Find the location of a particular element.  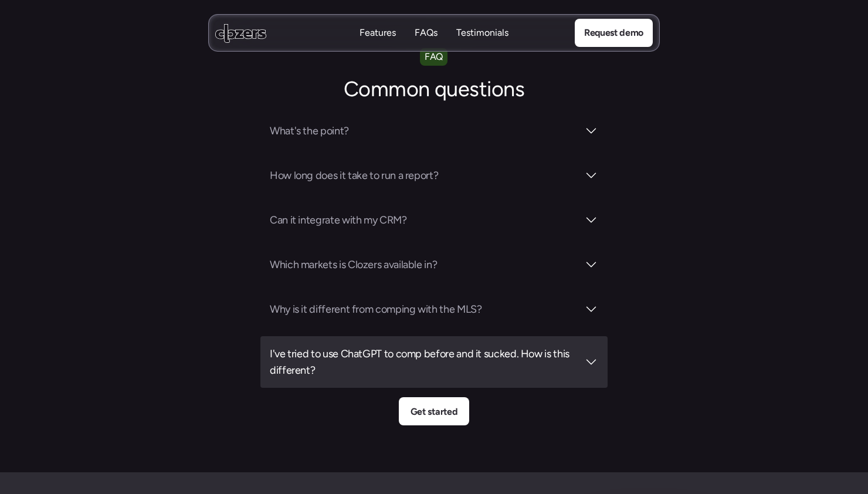

a: Request demo is located at coordinates (613, 33).